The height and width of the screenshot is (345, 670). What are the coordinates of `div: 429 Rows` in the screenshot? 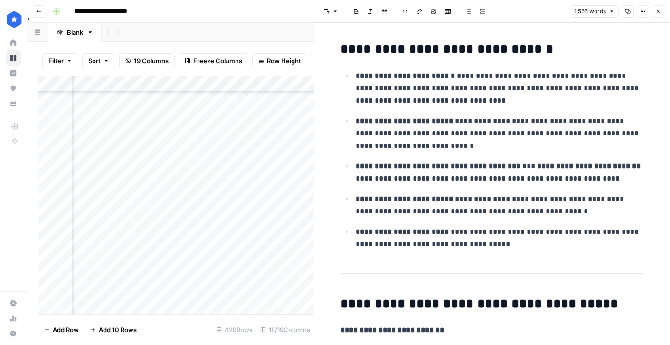 It's located at (234, 330).